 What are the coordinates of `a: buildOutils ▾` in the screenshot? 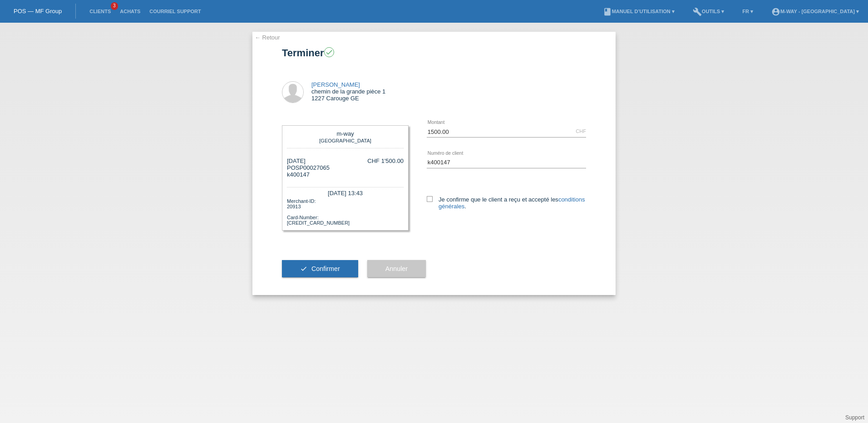 It's located at (708, 11).